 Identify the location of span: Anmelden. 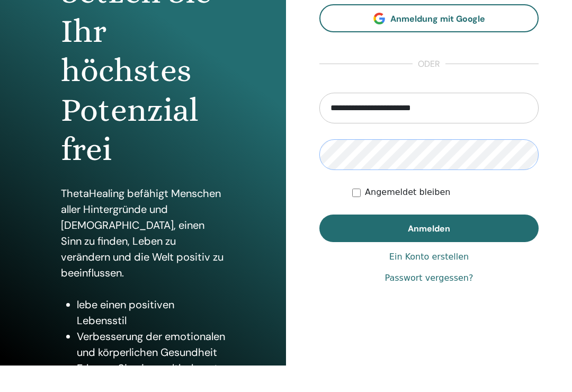
(429, 228).